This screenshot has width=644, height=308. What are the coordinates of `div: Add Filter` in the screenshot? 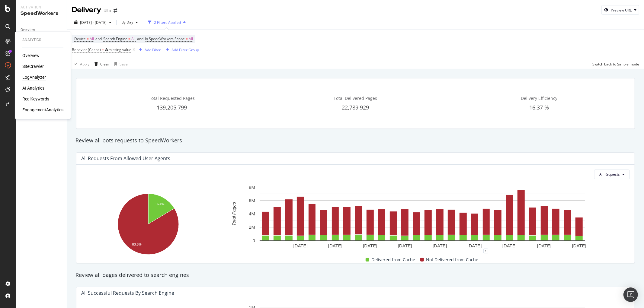 It's located at (152, 50).